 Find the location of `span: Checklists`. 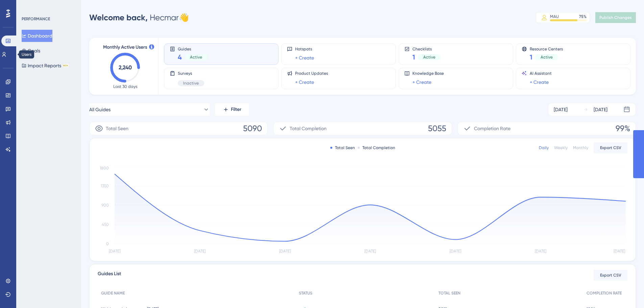

span: Checklists is located at coordinates (427, 49).